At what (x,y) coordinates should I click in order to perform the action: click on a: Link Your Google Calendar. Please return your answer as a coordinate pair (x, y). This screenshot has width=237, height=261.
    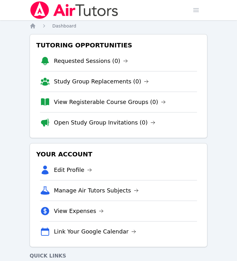
    Looking at the image, I should click on (95, 231).